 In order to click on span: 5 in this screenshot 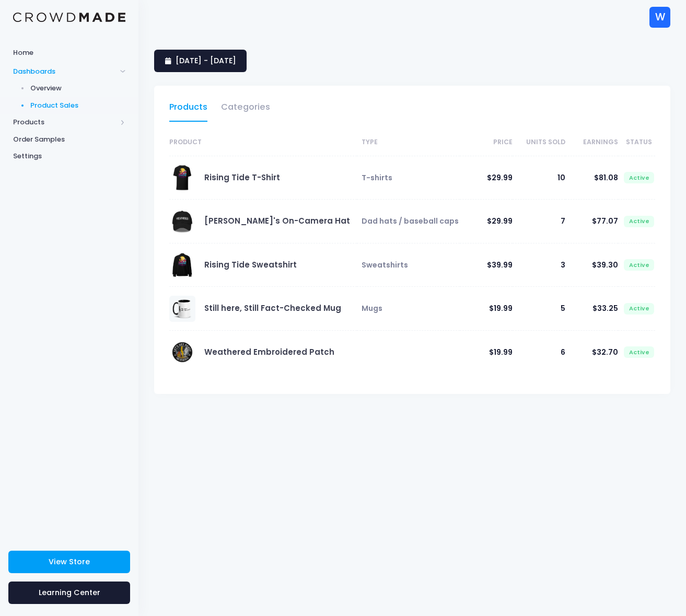, I will do `click(563, 308)`.